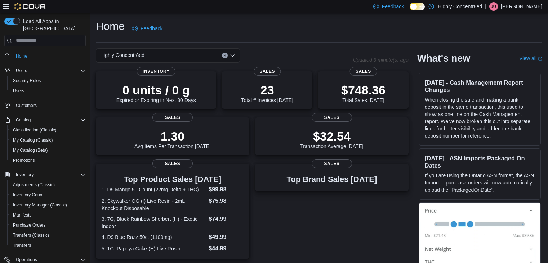 The image size is (548, 263). What do you see at coordinates (226, 219) in the screenshot?
I see `dd: $74.99` at bounding box center [226, 219].